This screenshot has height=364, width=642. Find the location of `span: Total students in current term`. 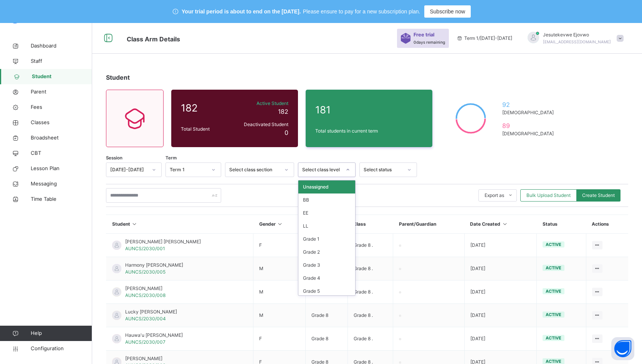

span: Total students in current term is located at coordinates (369, 131).